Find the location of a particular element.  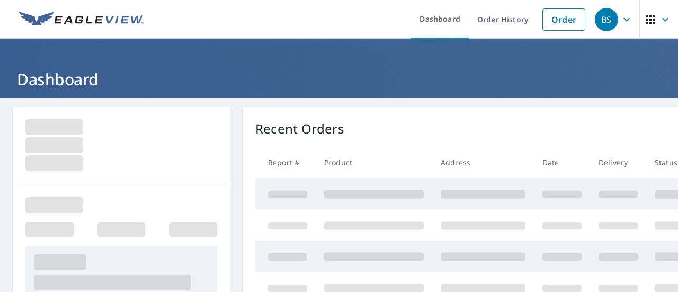

p: Recent Orders is located at coordinates (300, 129).